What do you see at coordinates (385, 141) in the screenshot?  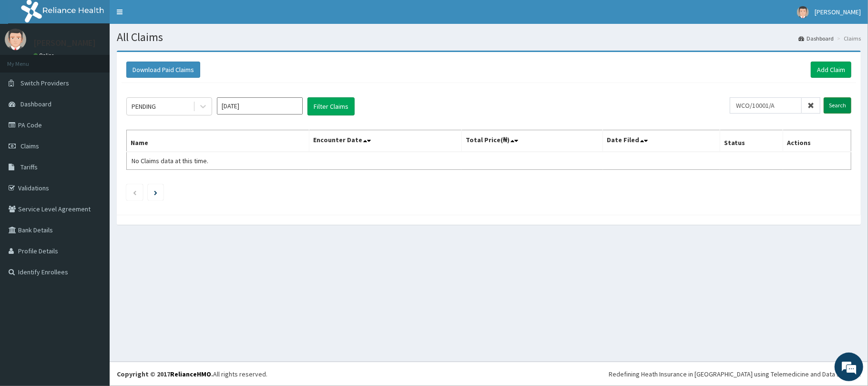 I see `th: Encounter Date` at bounding box center [385, 141].